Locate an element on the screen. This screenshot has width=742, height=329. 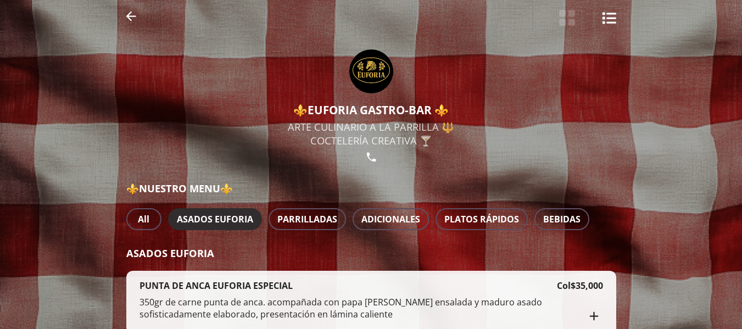
span: All is located at coordinates (144, 219).